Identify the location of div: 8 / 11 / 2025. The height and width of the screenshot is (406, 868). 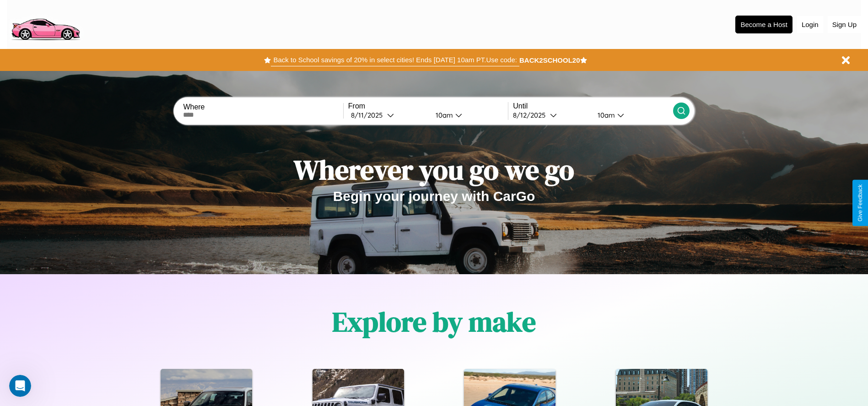
(369, 115).